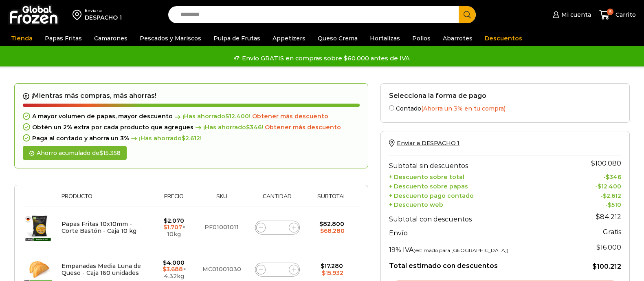 The width and height of the screenshot is (644, 281). What do you see at coordinates (331, 224) in the screenshot?
I see `bdi: 82.800` at bounding box center [331, 224].